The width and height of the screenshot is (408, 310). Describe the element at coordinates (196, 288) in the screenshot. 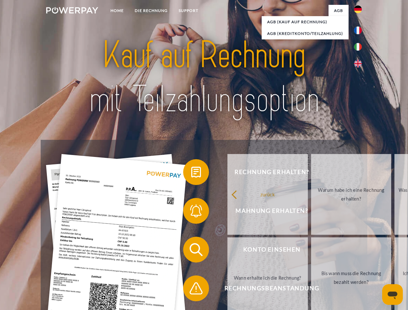

I see `img: qb_warning.svg` at that location.